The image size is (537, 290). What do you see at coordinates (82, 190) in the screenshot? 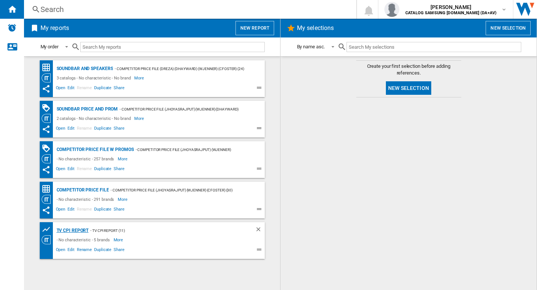
I see `div: Competitor price file` at bounding box center [82, 190].